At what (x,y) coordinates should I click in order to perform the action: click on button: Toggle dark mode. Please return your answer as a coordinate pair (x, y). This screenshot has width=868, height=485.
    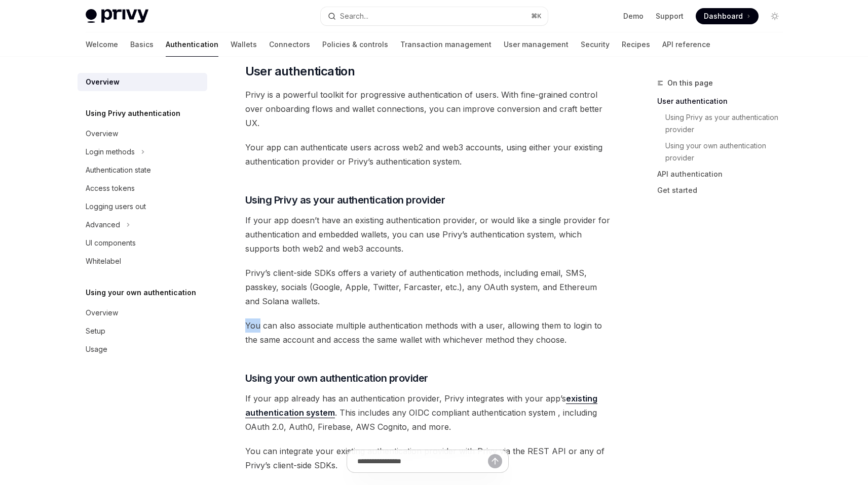
    Looking at the image, I should click on (775, 16).